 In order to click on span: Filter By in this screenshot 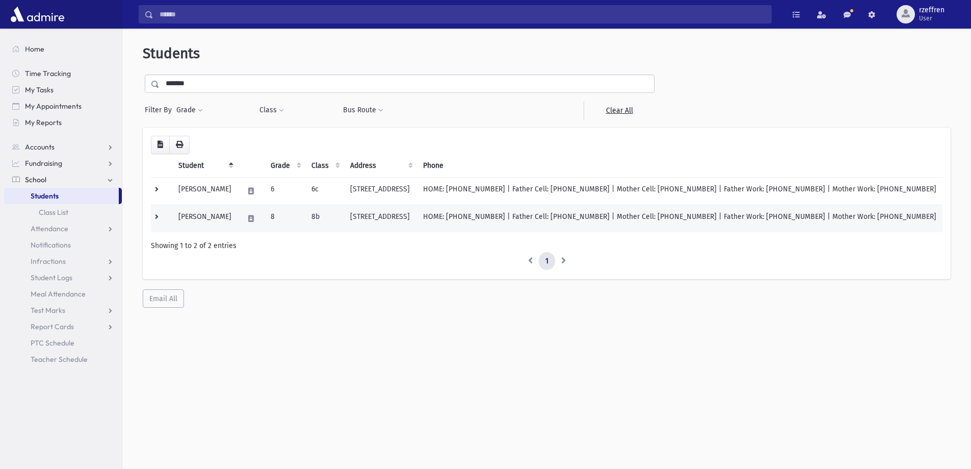, I will do `click(160, 110)`.